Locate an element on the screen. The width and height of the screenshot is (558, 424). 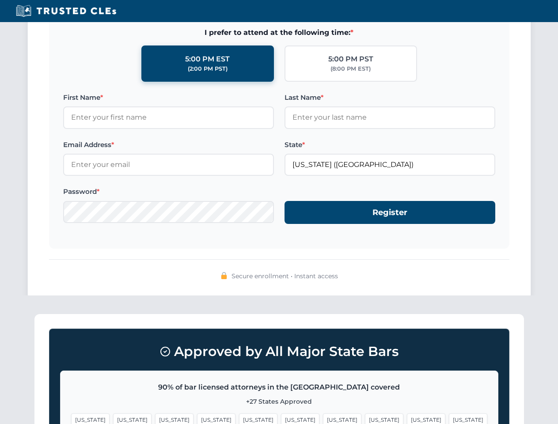
div: (2:00 PM PST) is located at coordinates (208, 69).